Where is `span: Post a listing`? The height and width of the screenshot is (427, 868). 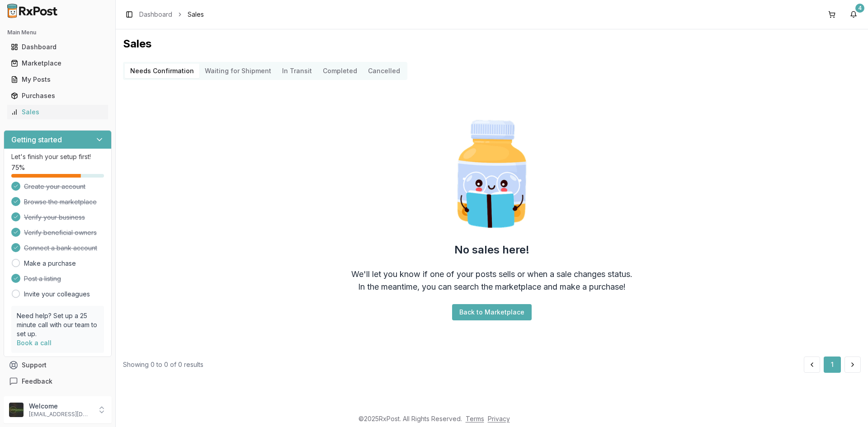 span: Post a listing is located at coordinates (42, 279).